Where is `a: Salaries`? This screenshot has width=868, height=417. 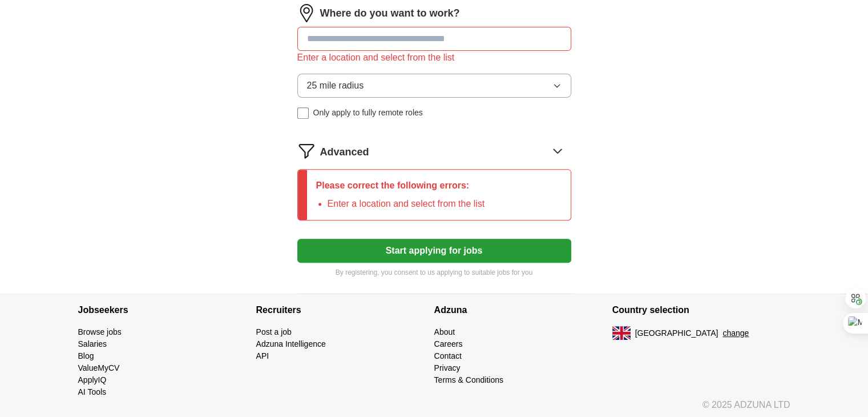
a: Salaries is located at coordinates (92, 344).